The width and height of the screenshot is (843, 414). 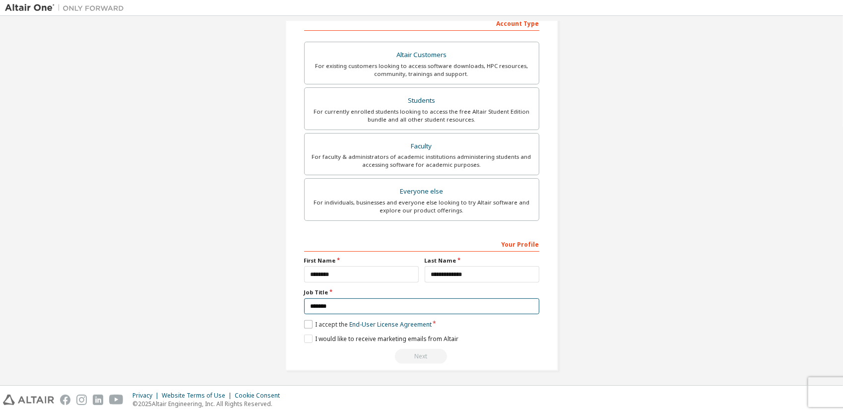 I want to click on label: Last Name, so click(x=482, y=261).